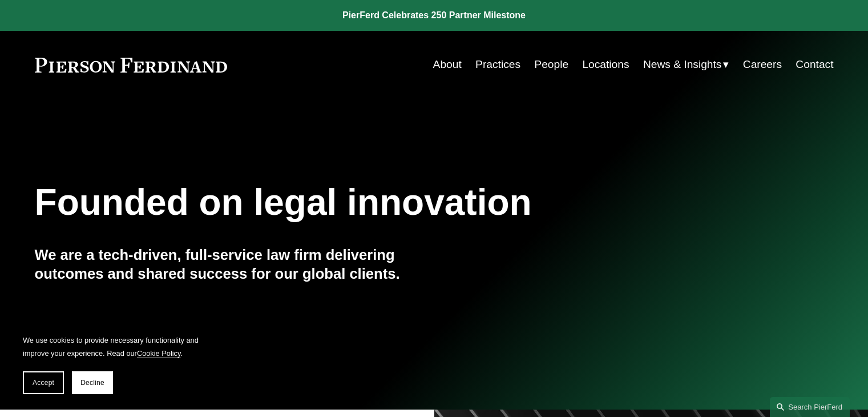  I want to click on span: Decline, so click(92, 382).